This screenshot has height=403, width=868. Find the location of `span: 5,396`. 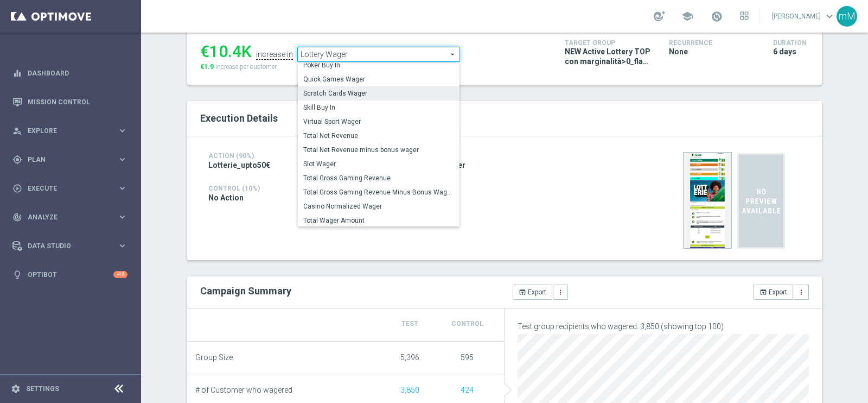

span: 5,396 is located at coordinates (409, 357).